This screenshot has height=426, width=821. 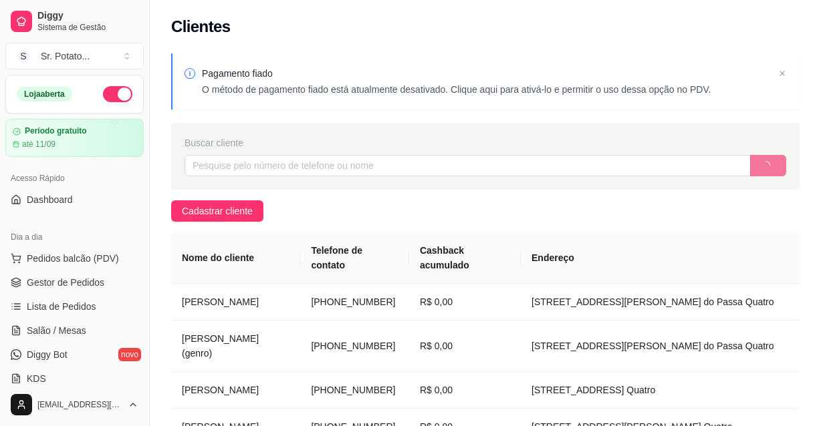 What do you see at coordinates (467, 166) in the screenshot?
I see `input: Pesquise pelo número de telefone ou nome` at bounding box center [467, 166].